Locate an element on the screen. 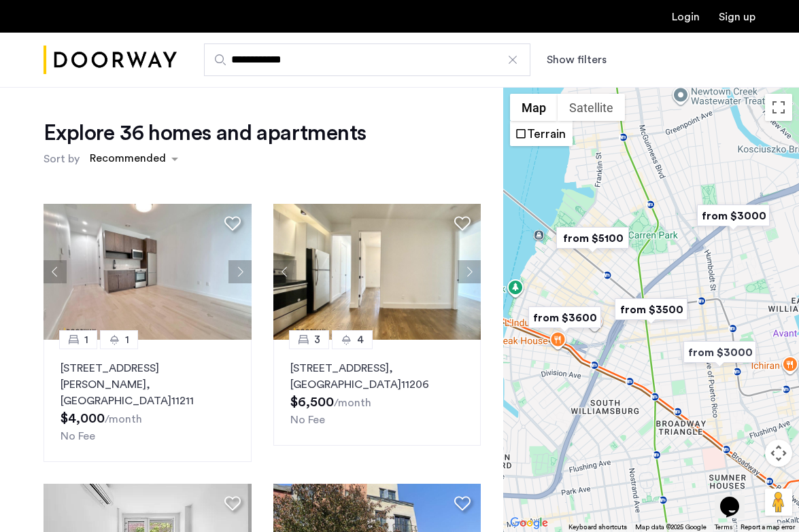 Image resolution: width=799 pixels, height=532 pixels. img: 2016_638485333301774752.jpeg is located at coordinates (377, 271).